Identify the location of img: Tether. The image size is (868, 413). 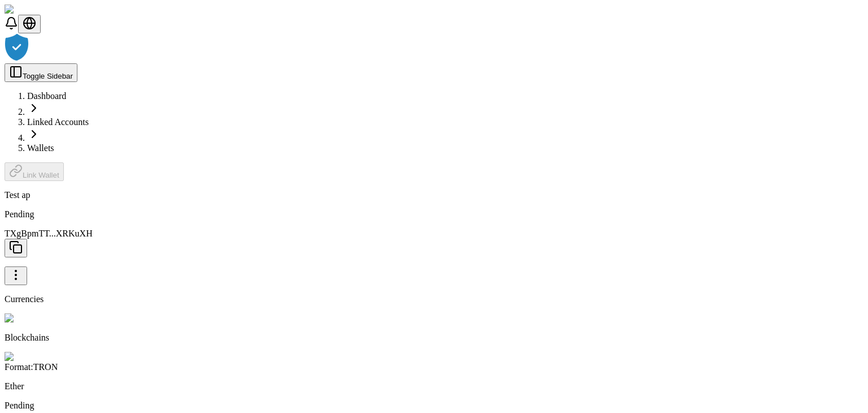
(21, 318).